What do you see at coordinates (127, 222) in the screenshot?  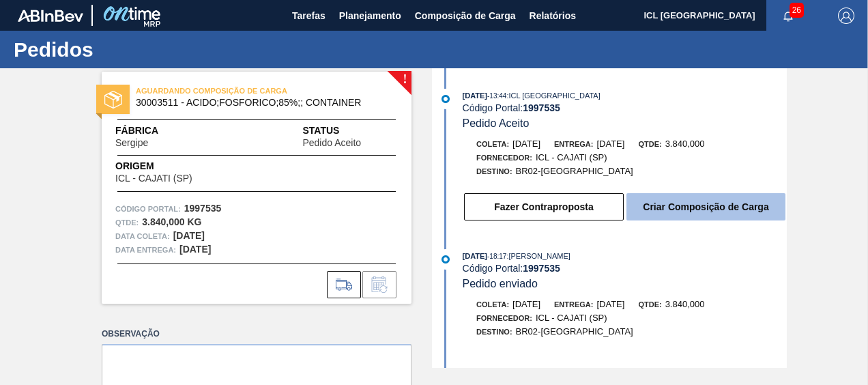 I see `span: Qtde :` at bounding box center [127, 222].